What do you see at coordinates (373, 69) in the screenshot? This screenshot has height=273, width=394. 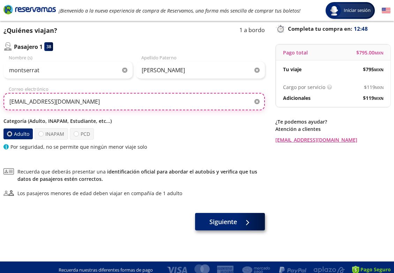 I see `span: $ 795` at bounding box center [373, 69].